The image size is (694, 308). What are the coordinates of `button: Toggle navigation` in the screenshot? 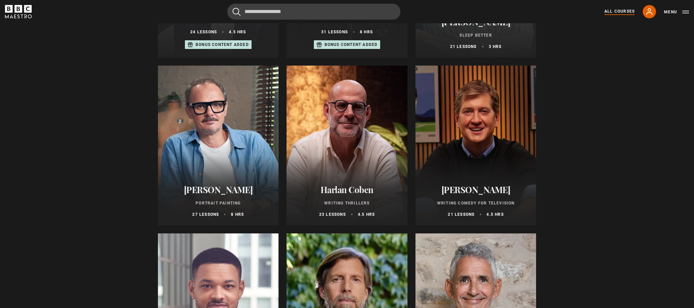 It's located at (676, 12).